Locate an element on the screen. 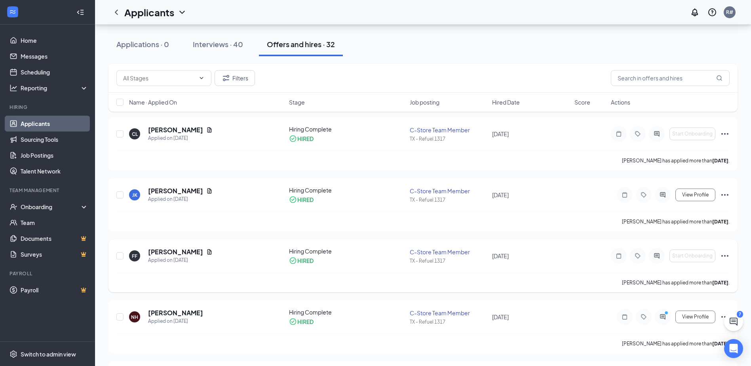 The height and width of the screenshot is (366, 751). span: Hired Date is located at coordinates (506, 102).